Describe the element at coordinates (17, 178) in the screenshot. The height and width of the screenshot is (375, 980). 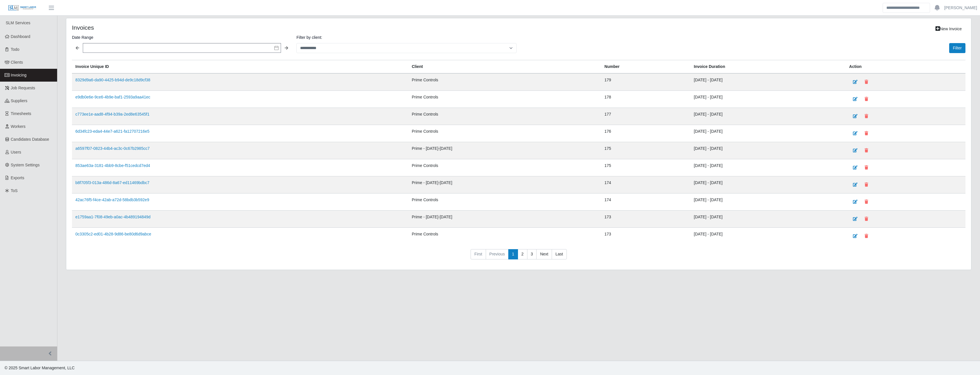
I see `span: Exports` at that location.